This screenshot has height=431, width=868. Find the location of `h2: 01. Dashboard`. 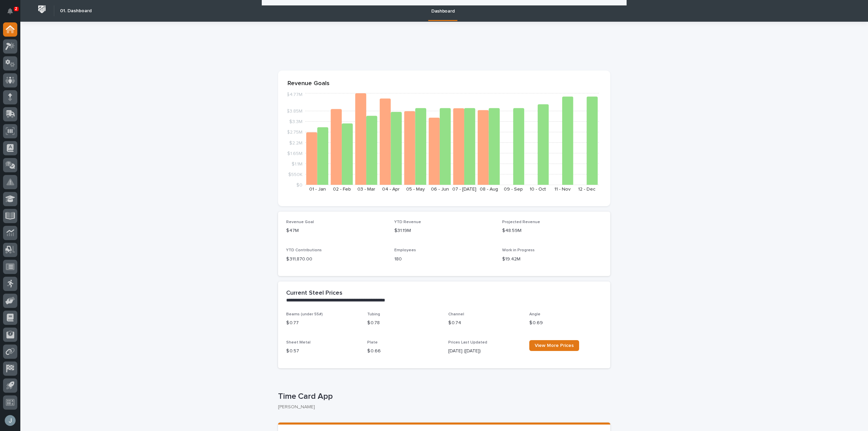

h2: 01. Dashboard is located at coordinates (76, 11).